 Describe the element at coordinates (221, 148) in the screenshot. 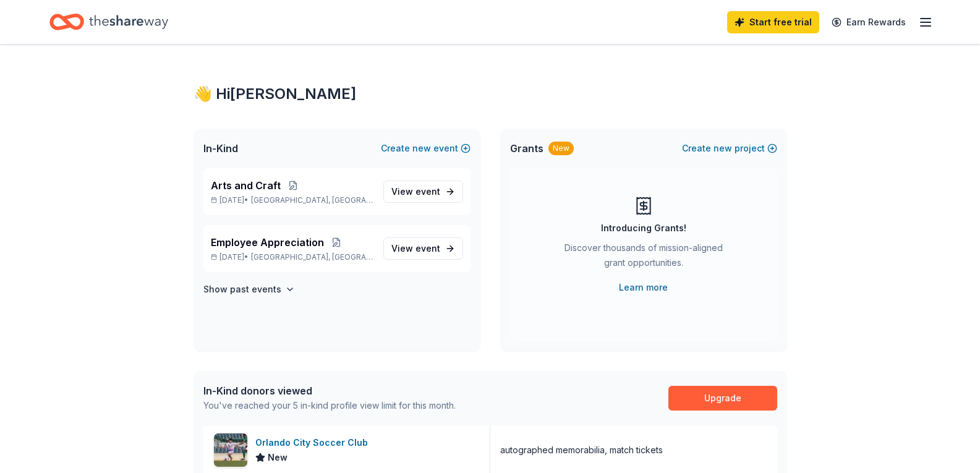

I see `span: In-Kind` at that location.